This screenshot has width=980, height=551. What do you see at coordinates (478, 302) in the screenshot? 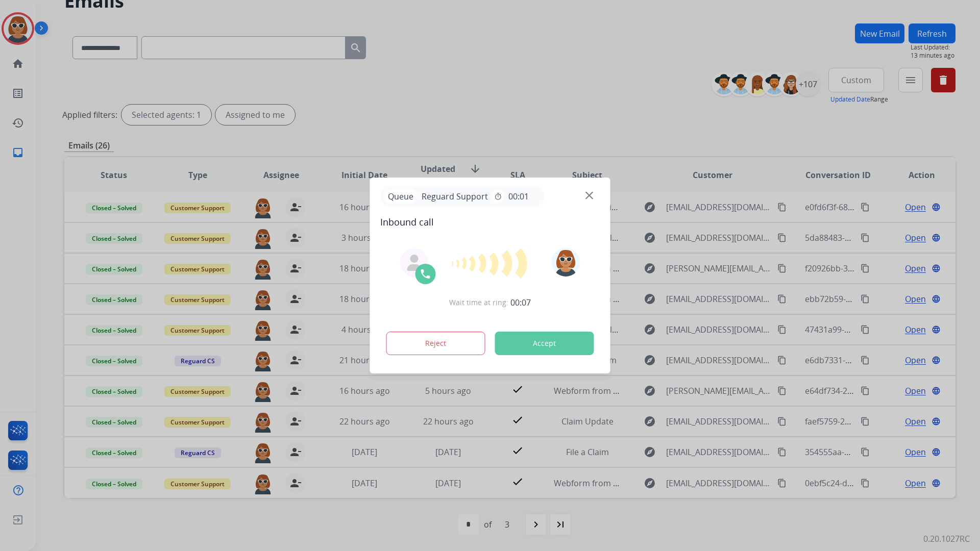
I see `span: Wait time at ring:` at bounding box center [478, 302].